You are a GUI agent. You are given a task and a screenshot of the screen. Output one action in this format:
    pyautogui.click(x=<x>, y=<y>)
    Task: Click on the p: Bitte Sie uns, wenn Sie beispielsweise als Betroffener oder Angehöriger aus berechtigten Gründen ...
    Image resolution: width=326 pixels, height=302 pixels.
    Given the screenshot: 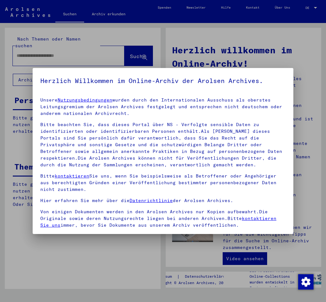 What is the action you would take?
    pyautogui.click(x=163, y=183)
    